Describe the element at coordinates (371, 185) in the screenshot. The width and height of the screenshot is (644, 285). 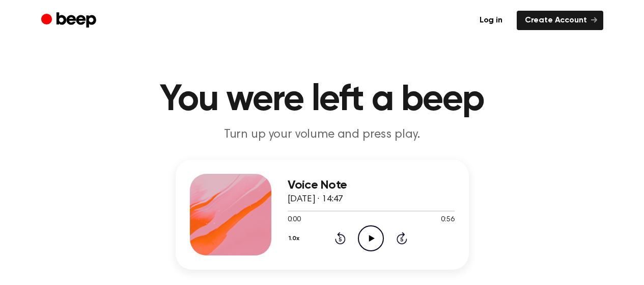
I see `h3: Voice Note` at that location.